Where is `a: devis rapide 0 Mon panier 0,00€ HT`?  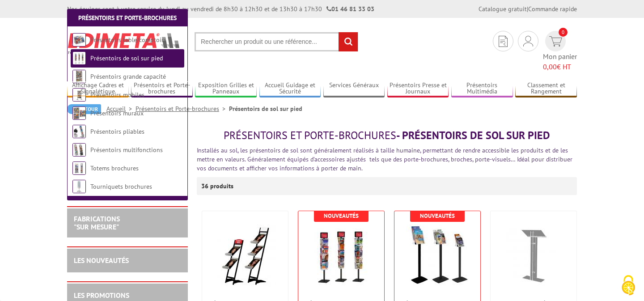 a: devis rapide 0 Mon panier 0,00€ HT is located at coordinates (560, 52).